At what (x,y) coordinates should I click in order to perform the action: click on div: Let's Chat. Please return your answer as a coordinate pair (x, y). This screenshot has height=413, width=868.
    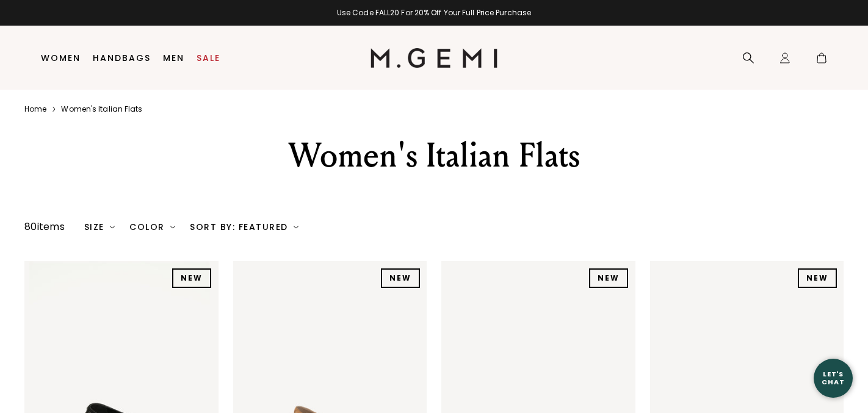
    Looking at the image, I should click on (833, 377).